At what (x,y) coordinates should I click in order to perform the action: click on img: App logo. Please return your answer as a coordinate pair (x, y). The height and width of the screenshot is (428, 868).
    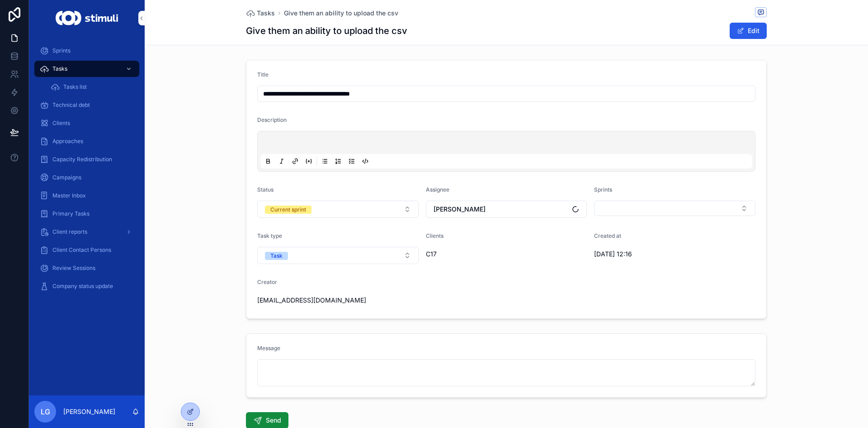
    Looking at the image, I should click on (86, 18).